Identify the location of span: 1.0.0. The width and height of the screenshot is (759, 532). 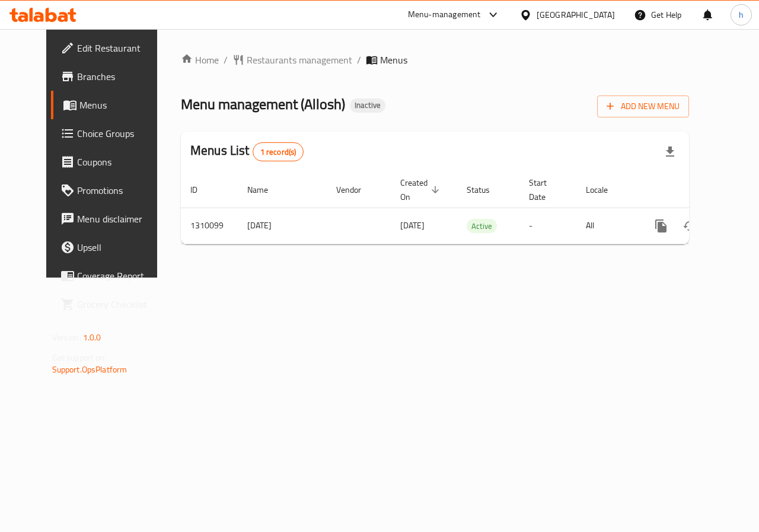
(92, 338).